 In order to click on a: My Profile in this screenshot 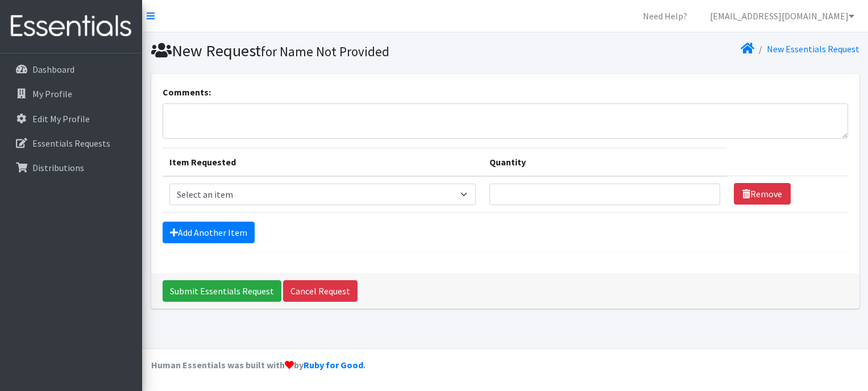, I will do `click(71, 94)`.